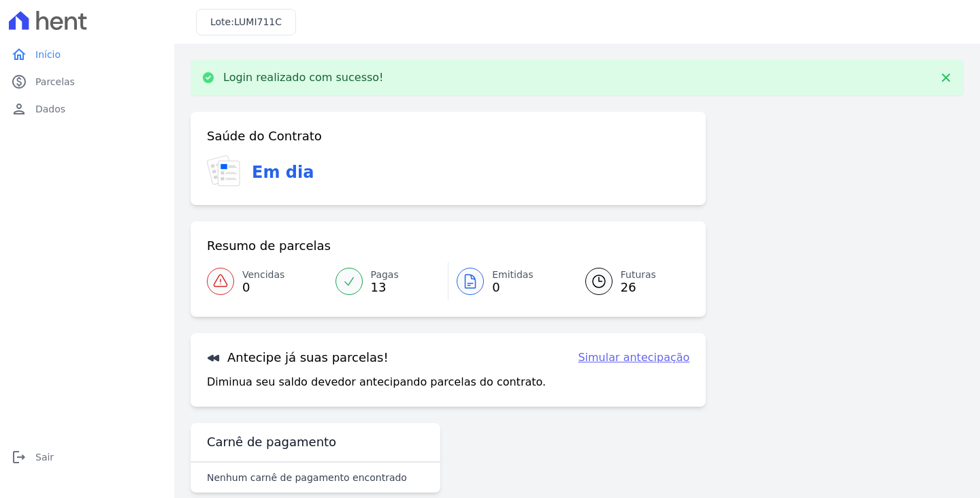  I want to click on a: homeInício, so click(87, 54).